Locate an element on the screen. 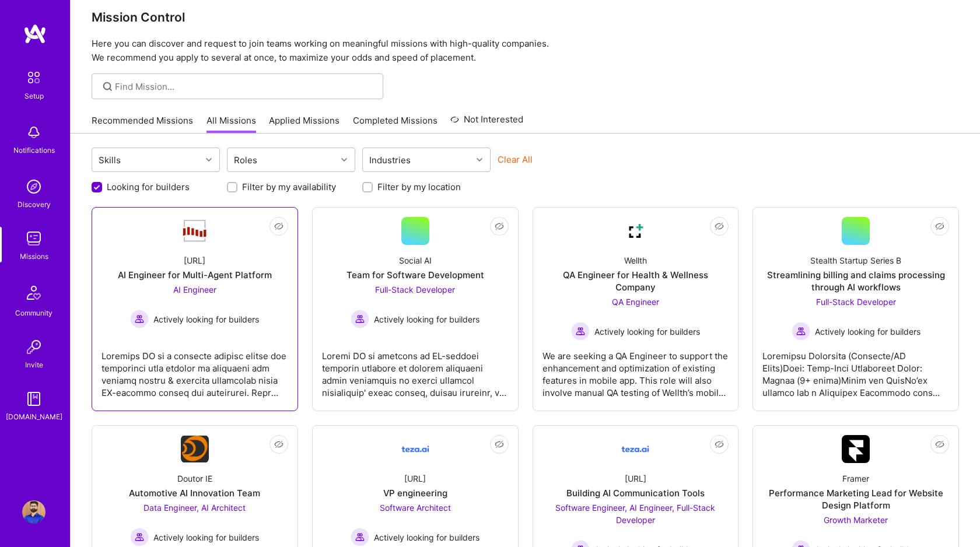 The image size is (980, 547). a: Social AITeam for Software DevelopmentFull-Stack Developer Actively looking for buildersActively ... is located at coordinates (415, 309).